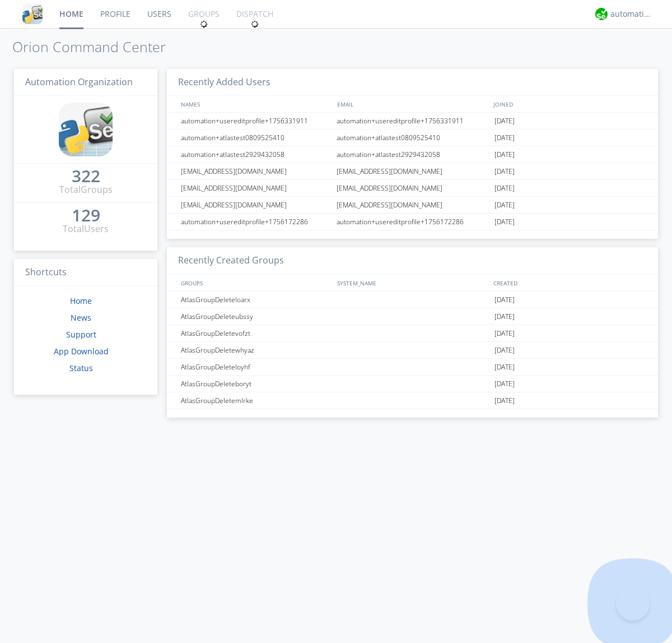  Describe the element at coordinates (80, 300) in the screenshot. I see `a: Home` at that location.